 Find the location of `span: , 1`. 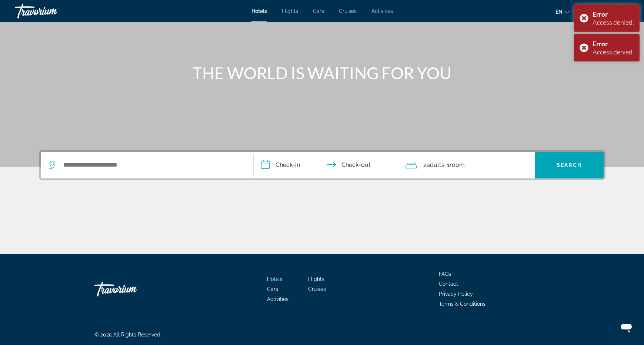

span: , 1 is located at coordinates (455, 165).